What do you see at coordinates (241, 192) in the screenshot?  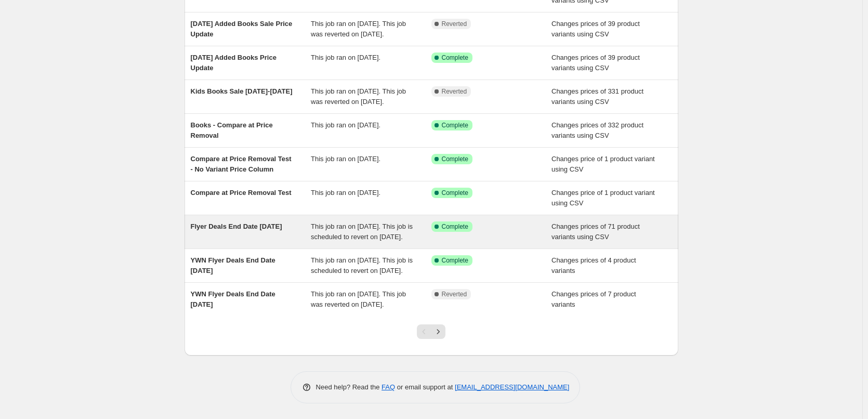 I see `span: Compare at Price Removal Test` at bounding box center [241, 192].